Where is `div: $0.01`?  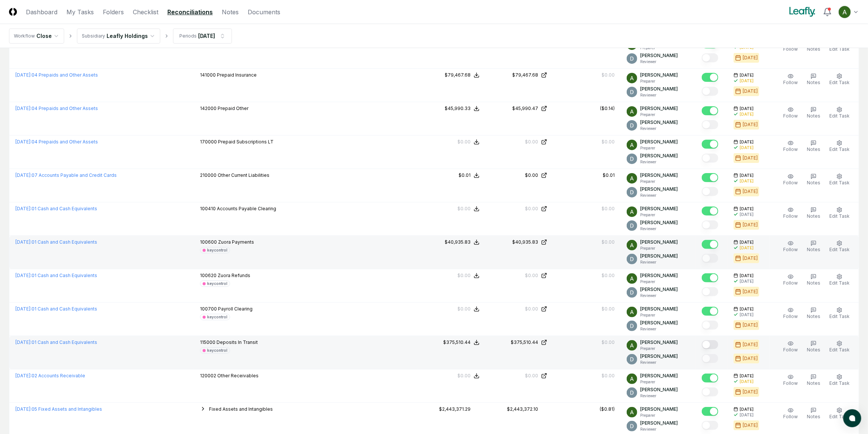 div: $0.01 is located at coordinates (609, 176).